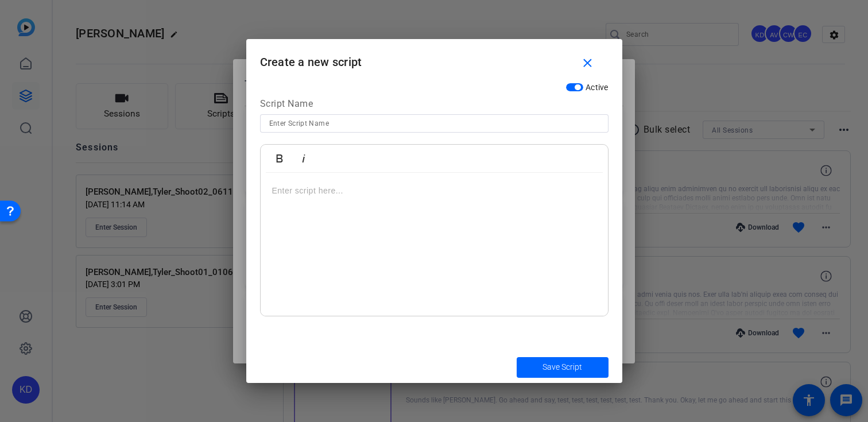 The width and height of the screenshot is (868, 422). What do you see at coordinates (434, 106) in the screenshot?
I see `div: Script Name` at bounding box center [434, 106].